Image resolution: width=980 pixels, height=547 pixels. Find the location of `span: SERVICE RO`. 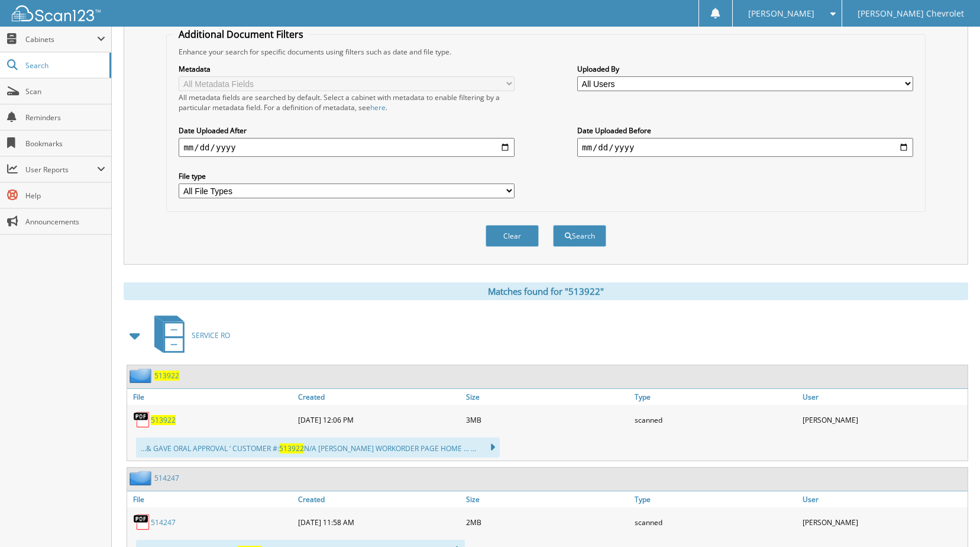

span: SERVICE RO is located at coordinates (211, 335).